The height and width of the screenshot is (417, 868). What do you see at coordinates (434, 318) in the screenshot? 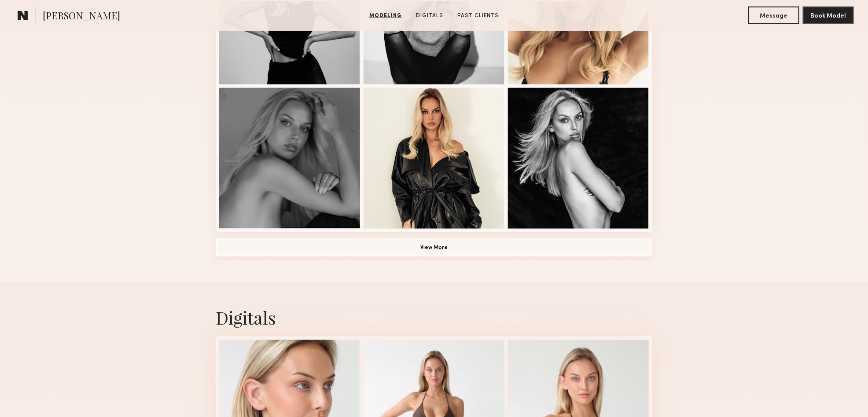
I see `div: Digitals` at bounding box center [434, 318].